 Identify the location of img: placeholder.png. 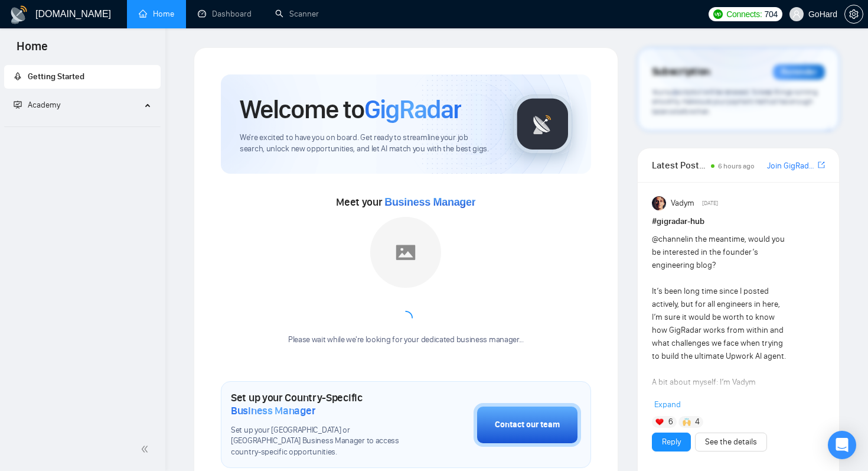
(406, 252).